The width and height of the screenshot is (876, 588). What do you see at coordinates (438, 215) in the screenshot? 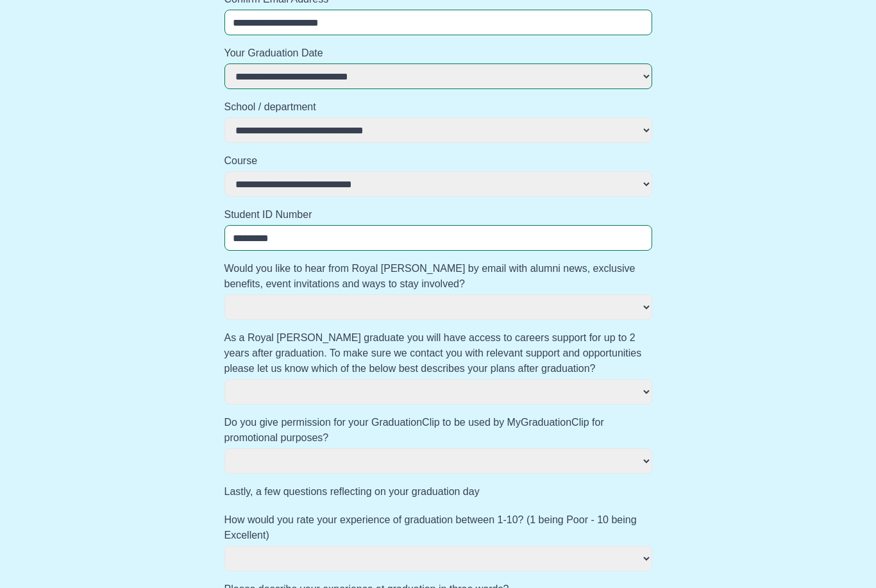
I see `label: Student ID Number` at bounding box center [438, 215].